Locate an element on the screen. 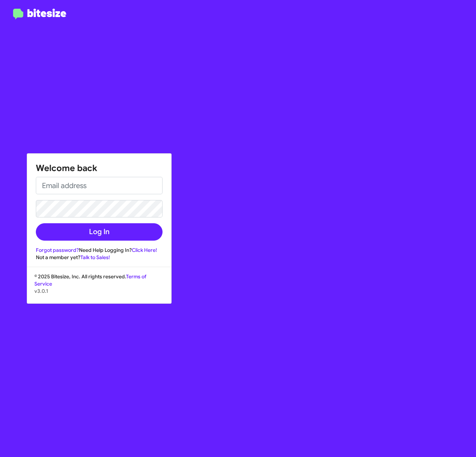 The width and height of the screenshot is (476, 457). a: Click Here! is located at coordinates (145, 250).